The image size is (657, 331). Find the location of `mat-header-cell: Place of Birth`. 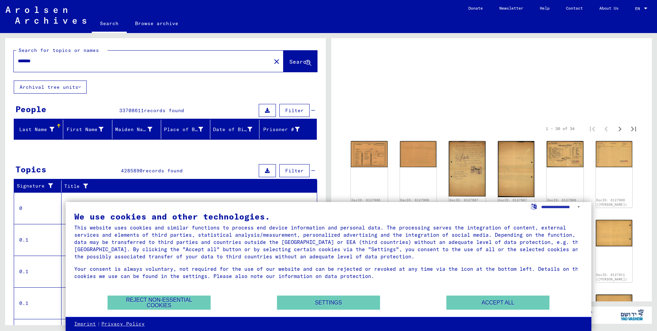

mat-header-cell: Place of Birth is located at coordinates (186, 129).